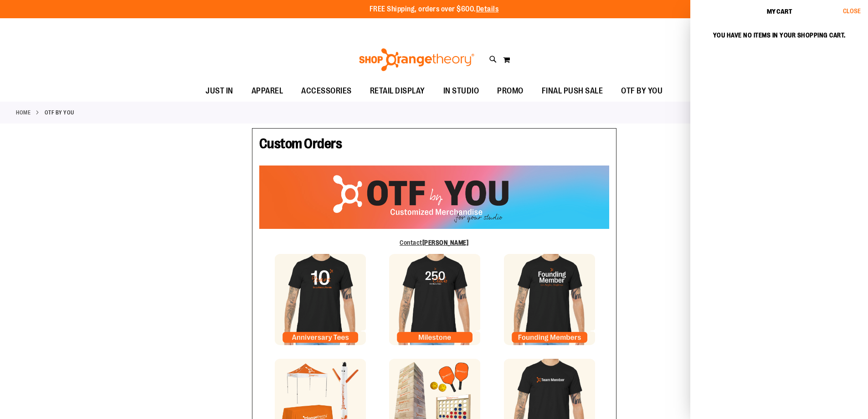 Image resolution: width=868 pixels, height=419 pixels. Describe the element at coordinates (435, 299) in the screenshot. I see `img: Milestone Tile` at that location.